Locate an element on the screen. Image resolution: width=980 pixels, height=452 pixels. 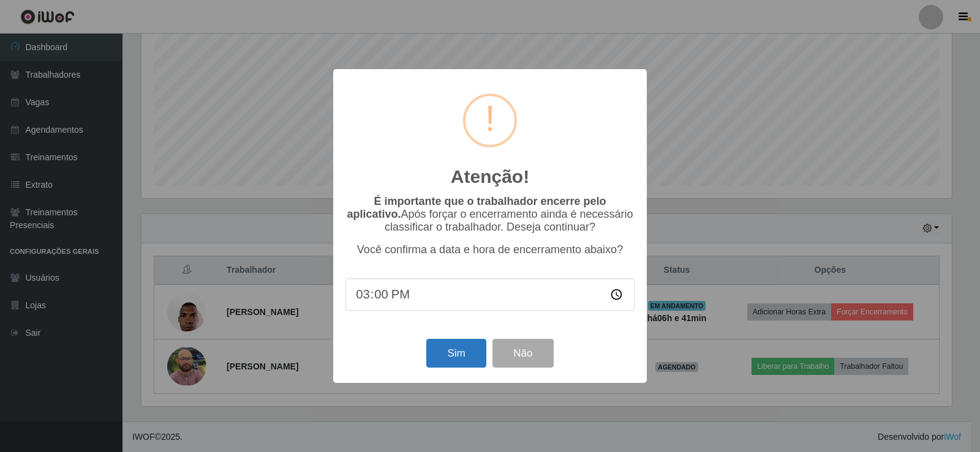
button: Sim is located at coordinates (455, 353).